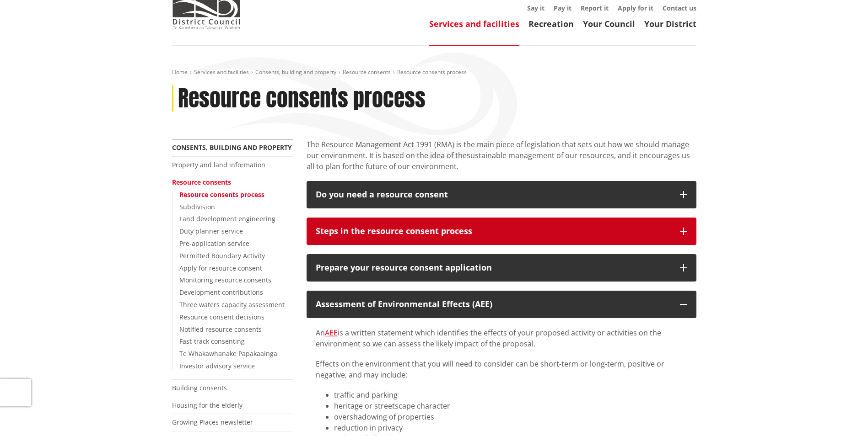  What do you see at coordinates (227, 218) in the screenshot?
I see `a: Land development engineering` at bounding box center [227, 218].